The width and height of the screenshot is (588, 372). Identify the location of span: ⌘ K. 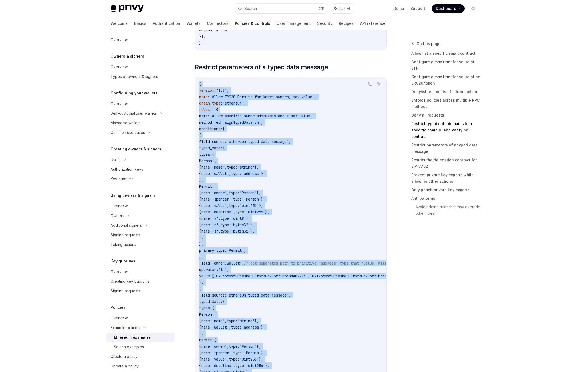
(321, 8).